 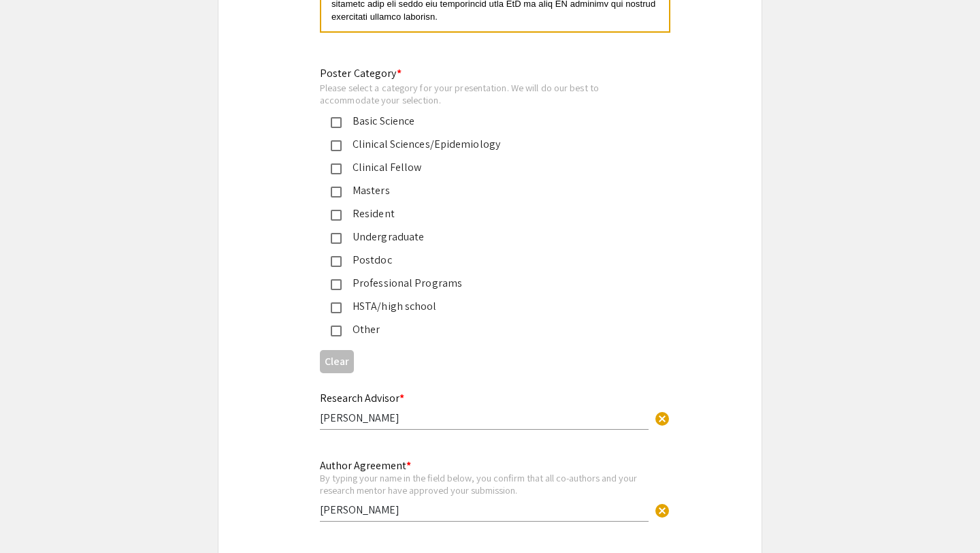 What do you see at coordinates (484, 144) in the screenshot?
I see `div: Clinical Sciences/Epidemiology` at bounding box center [484, 144].